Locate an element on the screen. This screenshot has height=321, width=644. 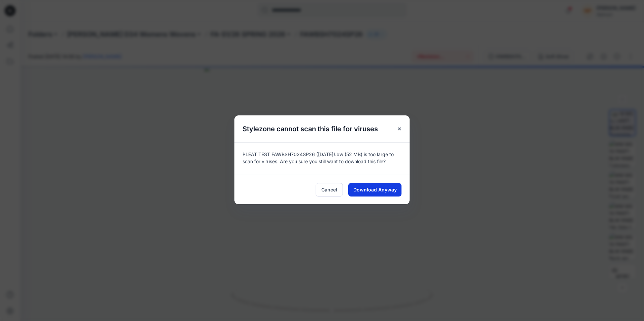
h5: Stylezone cannot scan this file for viruses is located at coordinates (310, 129).